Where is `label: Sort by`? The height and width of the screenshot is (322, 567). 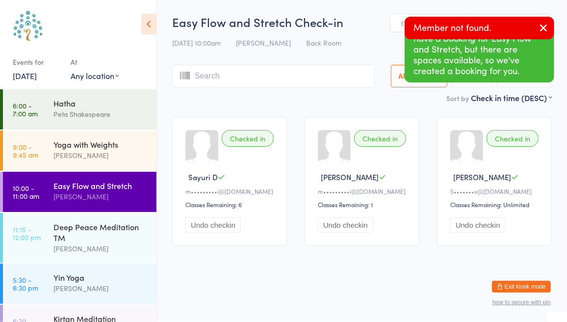
label: Sort by is located at coordinates (458, 98).